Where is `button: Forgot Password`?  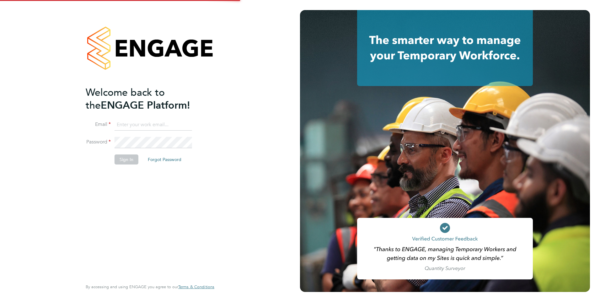 button: Forgot Password is located at coordinates (164, 159).